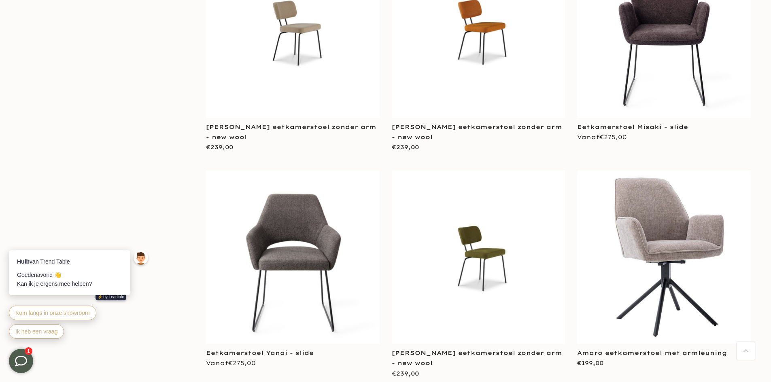 The image size is (771, 382). I want to click on div: Goedenavond 👋 Kan ik je ergens mee helpen?, so click(69, 69).